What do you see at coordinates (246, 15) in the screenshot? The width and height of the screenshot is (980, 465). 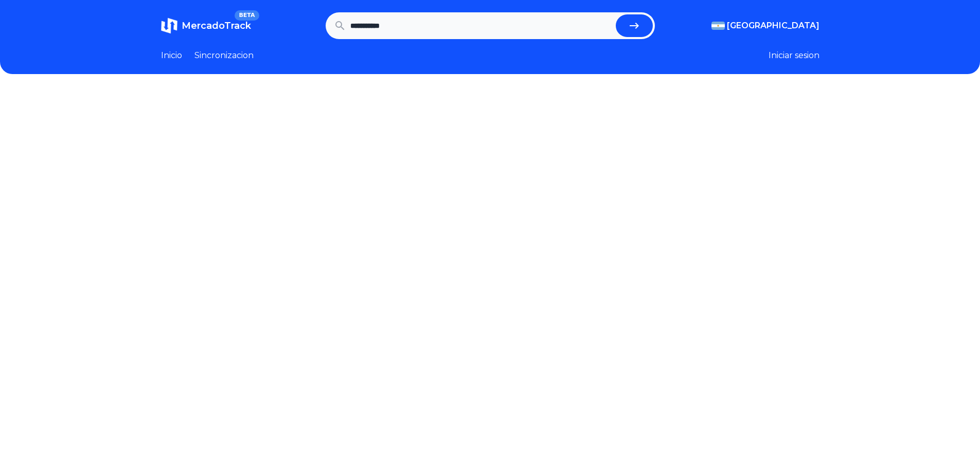 I see `span: BETA` at bounding box center [246, 15].